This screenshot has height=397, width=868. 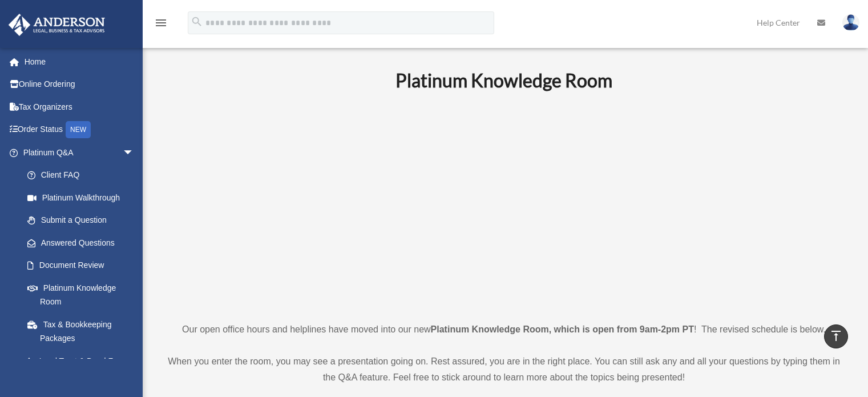 What do you see at coordinates (504, 330) in the screenshot?
I see `p: Our open office hours and helplines have moved into our new ! The revised schedule is below.` at bounding box center [504, 330].